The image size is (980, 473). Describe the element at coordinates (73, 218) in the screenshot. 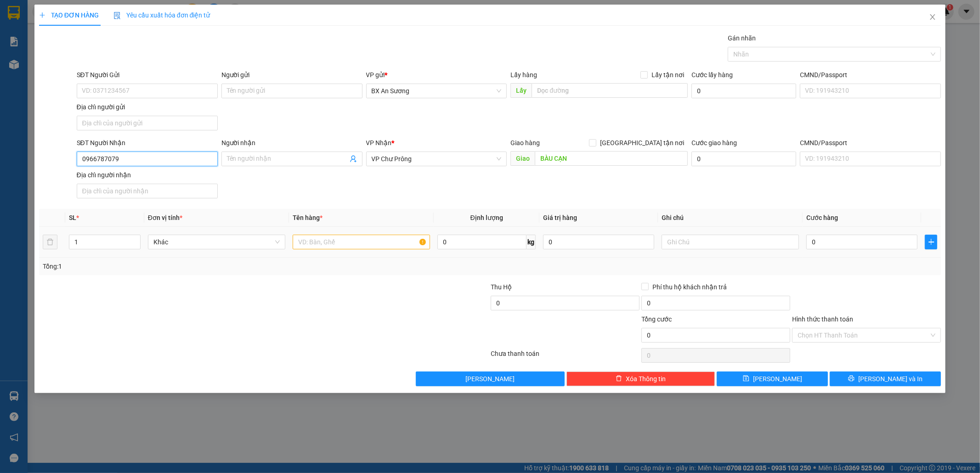

I see `span: SL` at that location.